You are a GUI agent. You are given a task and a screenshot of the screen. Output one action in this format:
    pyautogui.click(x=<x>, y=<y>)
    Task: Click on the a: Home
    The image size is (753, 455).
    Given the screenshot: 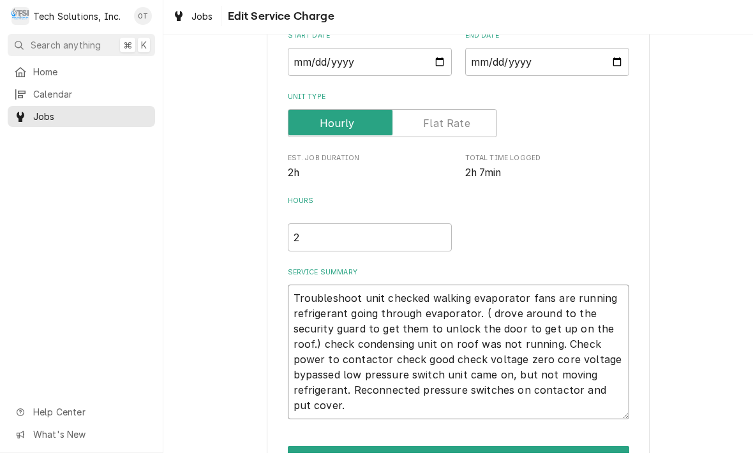 What is the action you would take?
    pyautogui.click(x=81, y=73)
    